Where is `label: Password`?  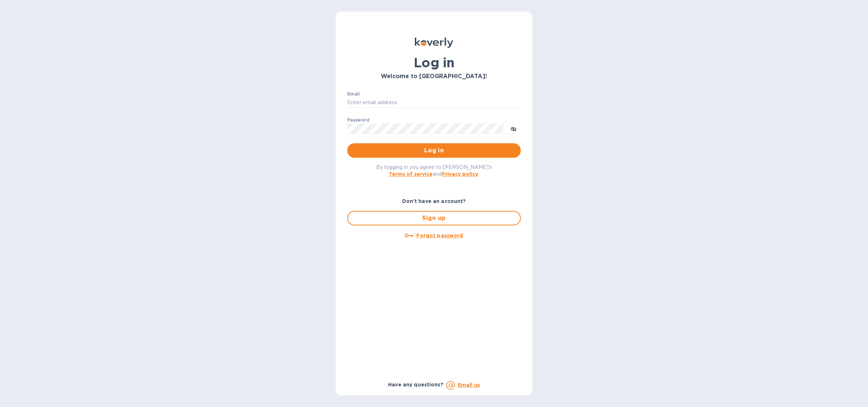 label: Password is located at coordinates (358, 120).